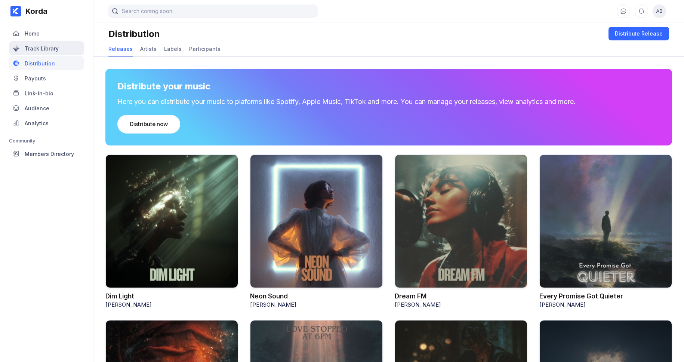  Describe the element at coordinates (269, 296) in the screenshot. I see `a: Neon Sound` at that location.